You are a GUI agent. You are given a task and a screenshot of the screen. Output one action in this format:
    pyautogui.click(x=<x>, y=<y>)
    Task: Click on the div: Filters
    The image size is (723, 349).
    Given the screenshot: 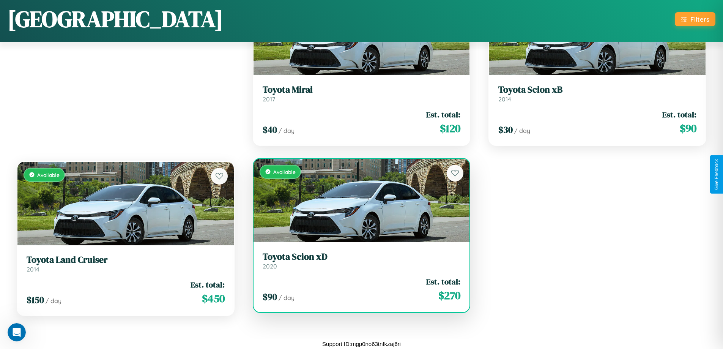 What is the action you would take?
    pyautogui.click(x=699, y=19)
    